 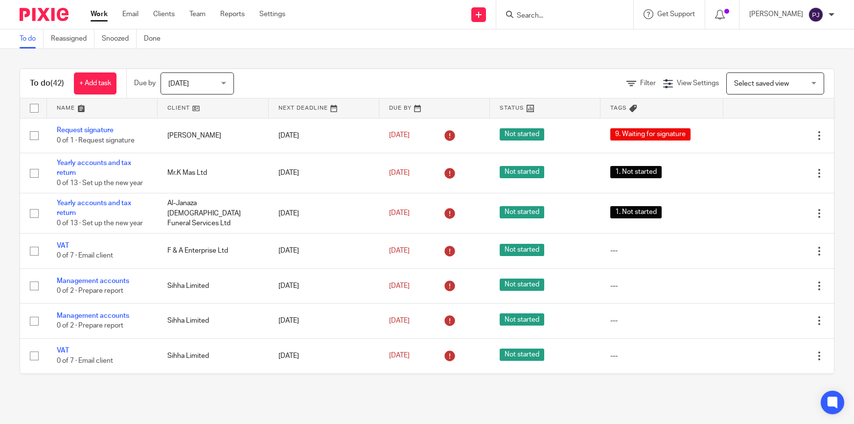 I want to click on span: Select saved view, so click(x=761, y=84).